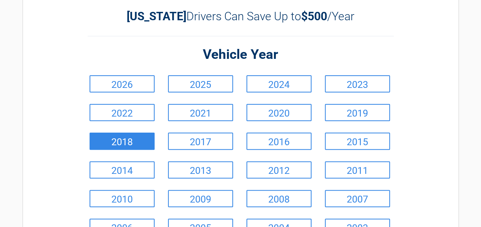  I want to click on a: 2022, so click(122, 112).